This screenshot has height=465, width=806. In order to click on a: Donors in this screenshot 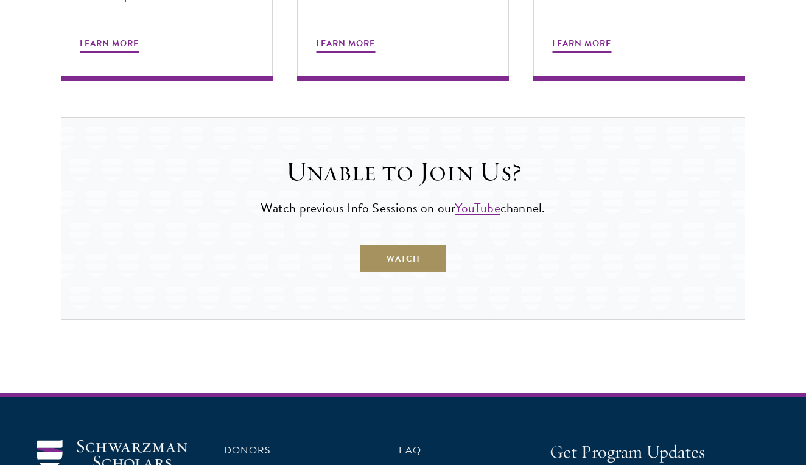, I will do `click(247, 450)`.